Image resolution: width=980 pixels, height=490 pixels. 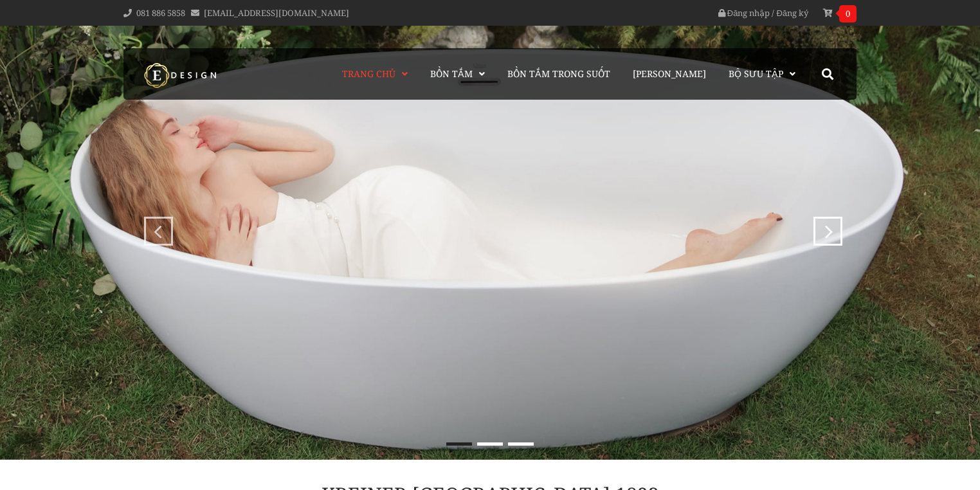 What do you see at coordinates (368, 73) in the screenshot?
I see `span: Trang chủ` at bounding box center [368, 73].